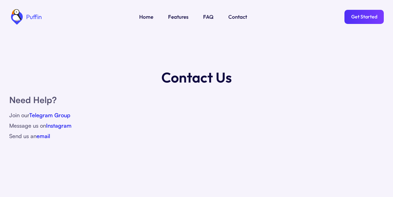  Describe the element at coordinates (33, 17) in the screenshot. I see `div: Puffin` at that location.